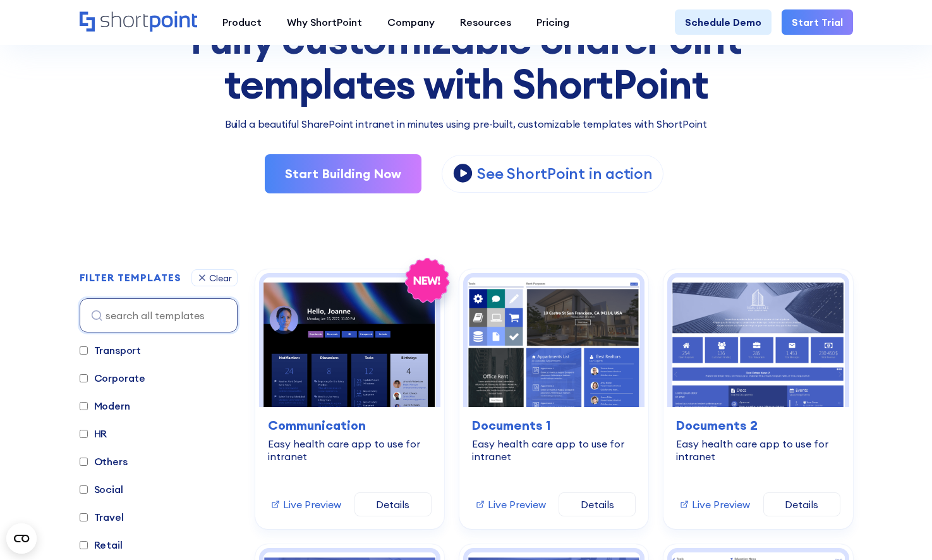  Describe the element at coordinates (343, 173) in the screenshot. I see `a: Start Building Now` at that location.